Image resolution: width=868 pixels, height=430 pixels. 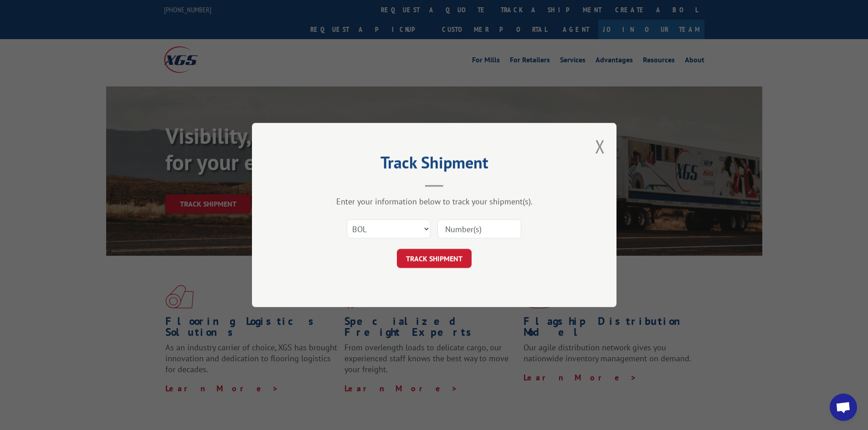 What do you see at coordinates (843, 407) in the screenshot?
I see `div: Open chat` at bounding box center [843, 407].